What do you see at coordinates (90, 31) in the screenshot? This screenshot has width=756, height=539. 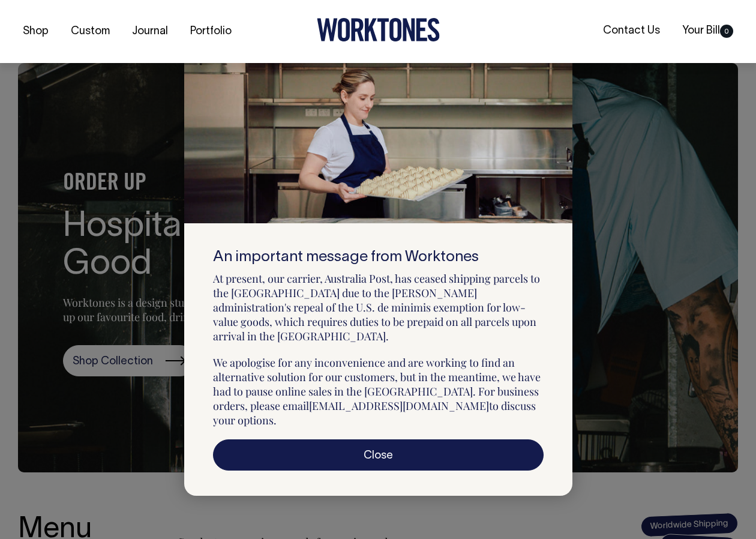 I see `a: Custom` at bounding box center [90, 31].